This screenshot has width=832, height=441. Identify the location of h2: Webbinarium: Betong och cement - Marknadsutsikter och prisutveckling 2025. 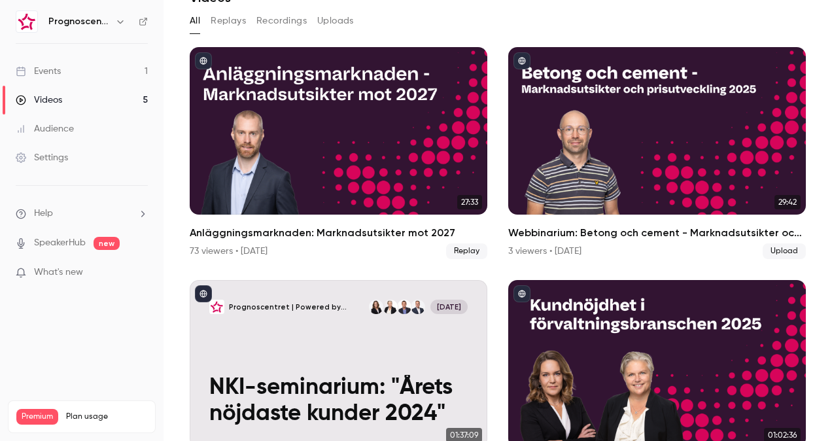
(657, 233).